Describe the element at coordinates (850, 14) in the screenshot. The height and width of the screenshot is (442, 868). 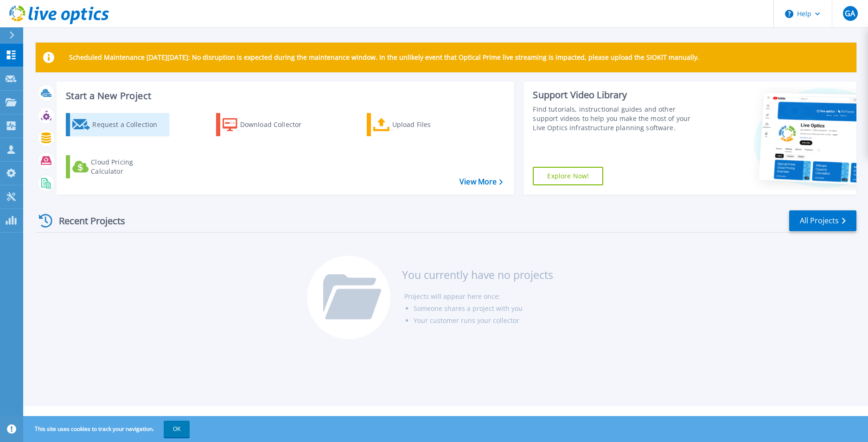
I see `span: GA` at that location.